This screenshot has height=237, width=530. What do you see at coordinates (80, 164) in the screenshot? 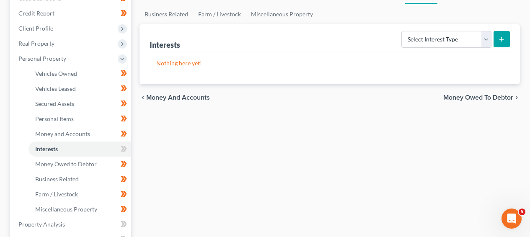
I see `a: Money Owed to Debtor` at bounding box center [80, 164].